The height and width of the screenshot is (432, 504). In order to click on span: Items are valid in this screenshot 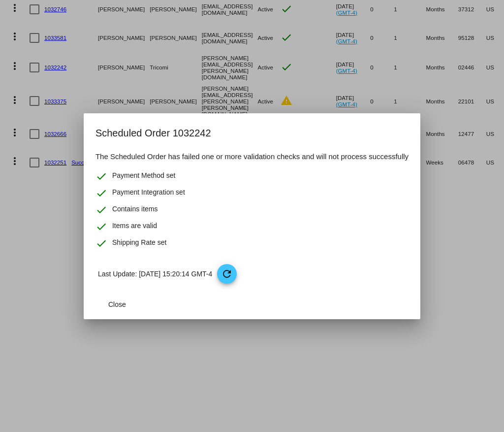, I will do `click(134, 227)`.